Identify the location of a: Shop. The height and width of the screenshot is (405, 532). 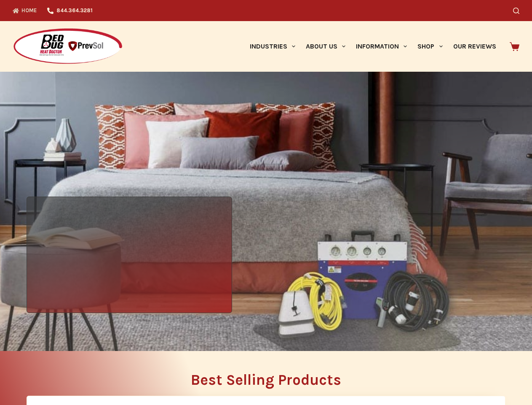
(430, 46).